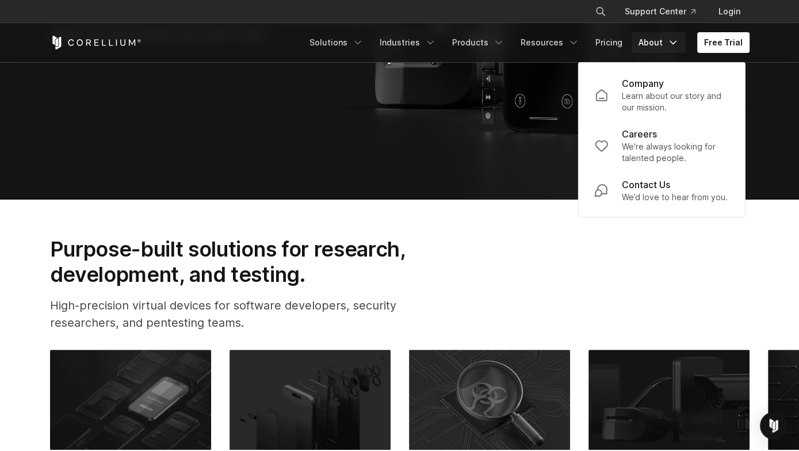 The height and width of the screenshot is (451, 799). I want to click on p: We're always looking for talented people., so click(676, 153).